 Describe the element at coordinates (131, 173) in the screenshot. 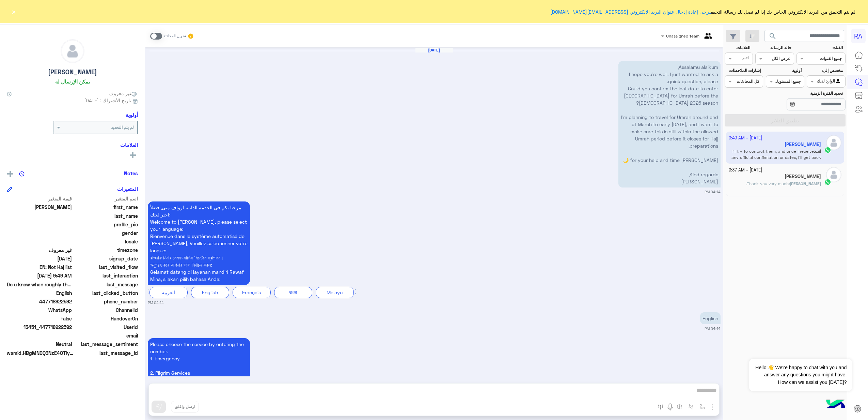

I see `h6: Notes` at that location.